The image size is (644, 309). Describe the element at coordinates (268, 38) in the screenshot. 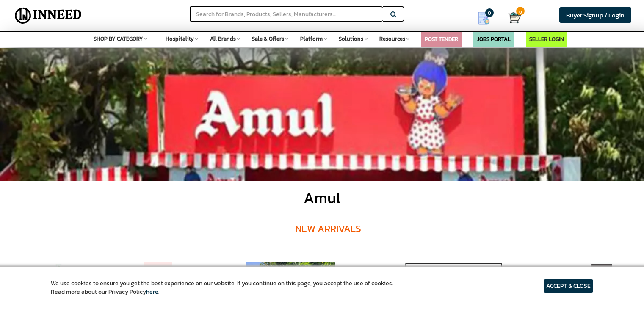

I see `span: Sale & Offers` at that location.